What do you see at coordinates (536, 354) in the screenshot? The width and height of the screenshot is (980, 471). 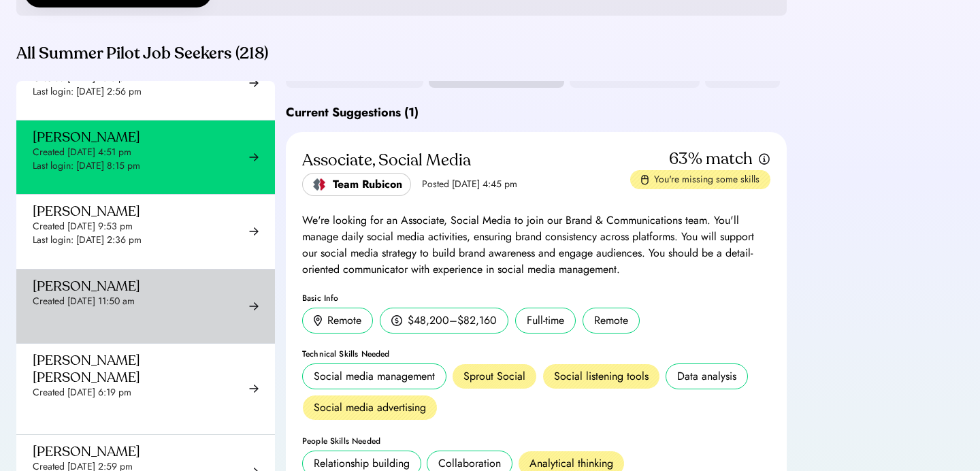 I see `div: Technical Skills Needed` at bounding box center [536, 354].